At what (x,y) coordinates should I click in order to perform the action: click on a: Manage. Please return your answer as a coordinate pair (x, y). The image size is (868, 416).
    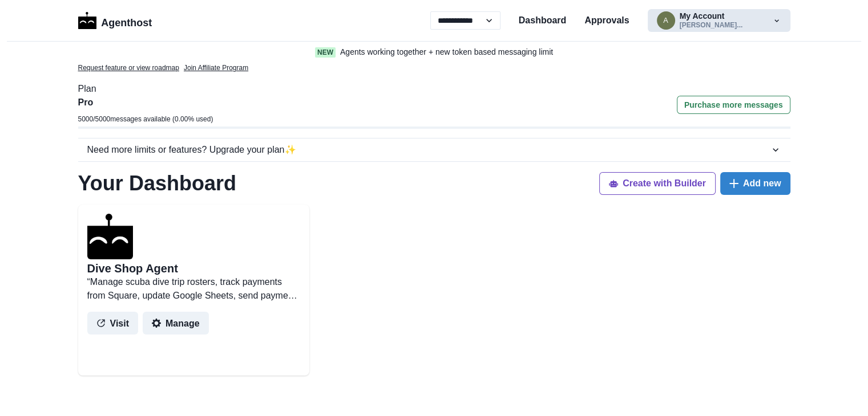
    Looking at the image, I should click on (176, 324).